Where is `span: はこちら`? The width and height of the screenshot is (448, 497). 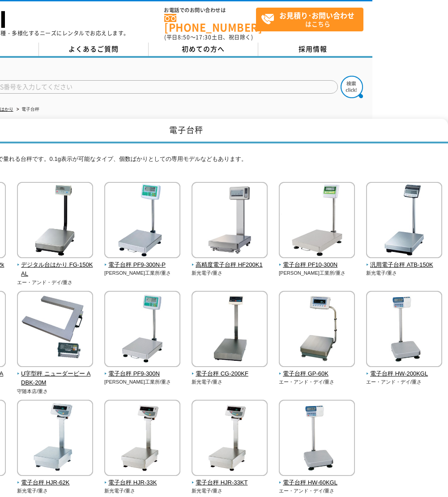
span: はこちら is located at coordinates (312, 19).